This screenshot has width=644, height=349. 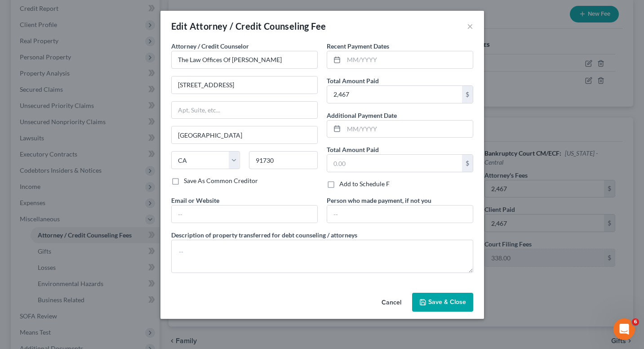 I want to click on input: Enter zip..., so click(x=284, y=160).